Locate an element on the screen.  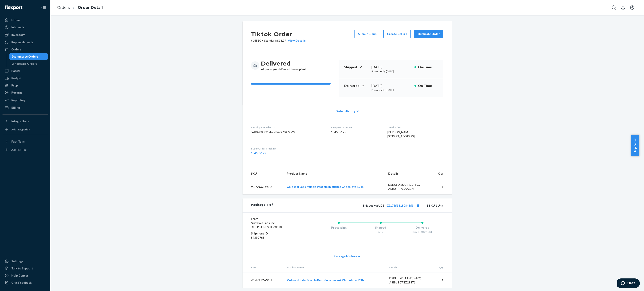
button: Open Search Box is located at coordinates (614, 7).